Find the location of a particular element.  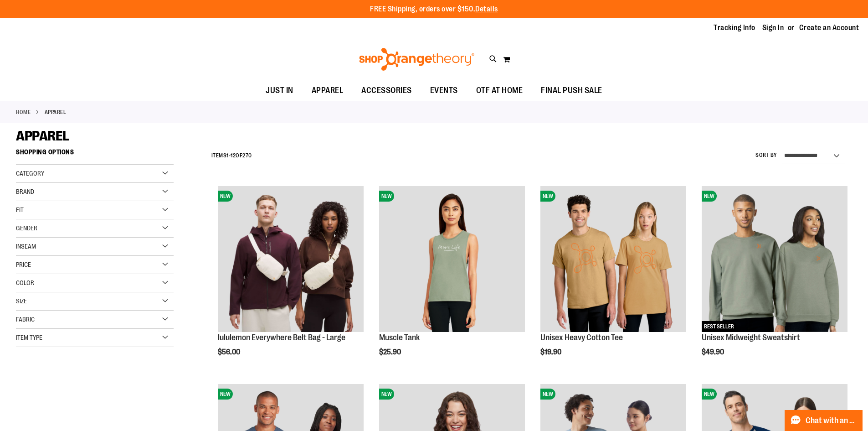

span: 1 is located at coordinates (227, 156).